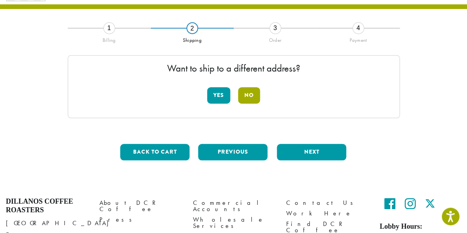  What do you see at coordinates (249, 95) in the screenshot?
I see `button: No` at bounding box center [249, 95].